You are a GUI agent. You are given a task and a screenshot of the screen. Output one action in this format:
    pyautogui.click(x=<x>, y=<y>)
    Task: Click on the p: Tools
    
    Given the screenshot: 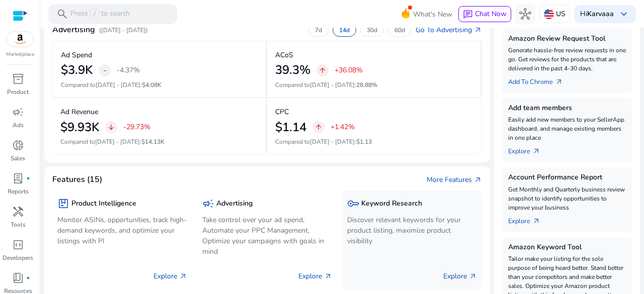 What is the action you would take?
    pyautogui.click(x=18, y=225)
    